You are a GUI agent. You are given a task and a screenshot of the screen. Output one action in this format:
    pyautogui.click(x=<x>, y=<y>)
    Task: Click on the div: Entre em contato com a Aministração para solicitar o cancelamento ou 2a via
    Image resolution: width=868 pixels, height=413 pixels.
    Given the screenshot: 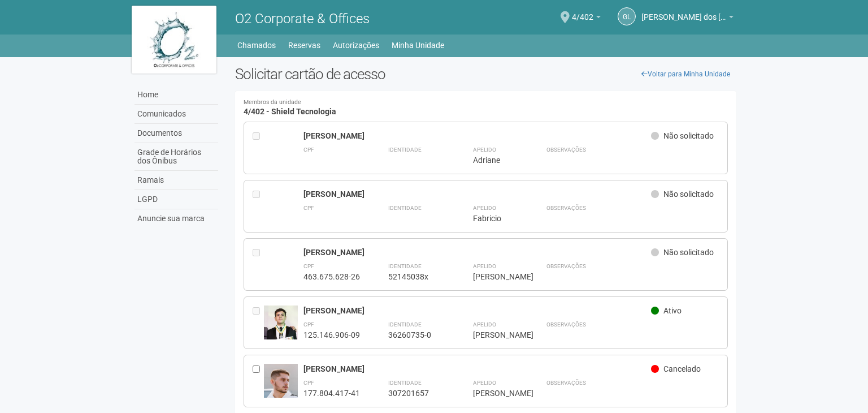 What is the action you would take?
    pyautogui.click(x=258, y=322)
    